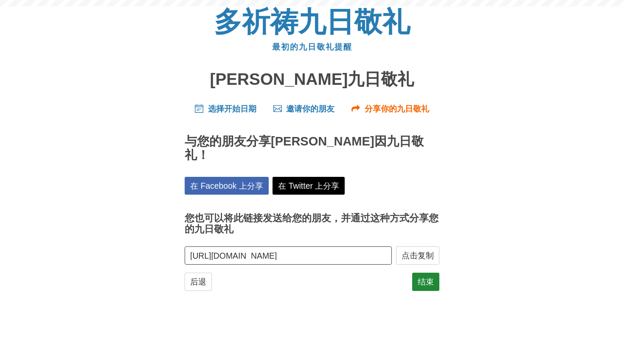 The height and width of the screenshot is (338, 624). What do you see at coordinates (312, 224) in the screenshot?
I see `font: 您也可以将此链接发送给您的朋友，并通过这种方式分享您的九日敬礼` at bounding box center [312, 224].